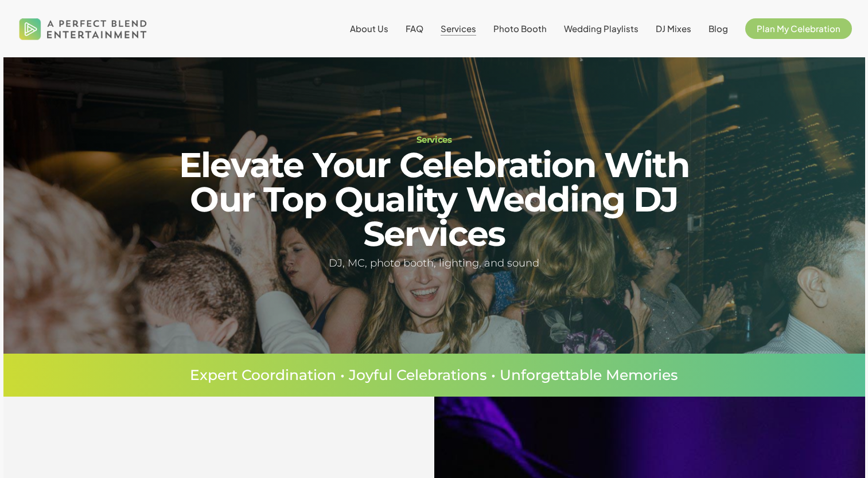 The width and height of the screenshot is (868, 478). What do you see at coordinates (414, 28) in the screenshot?
I see `span: FAQ` at bounding box center [414, 28].